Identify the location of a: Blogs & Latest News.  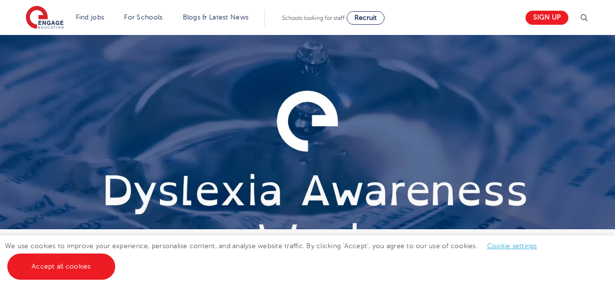
(216, 17).